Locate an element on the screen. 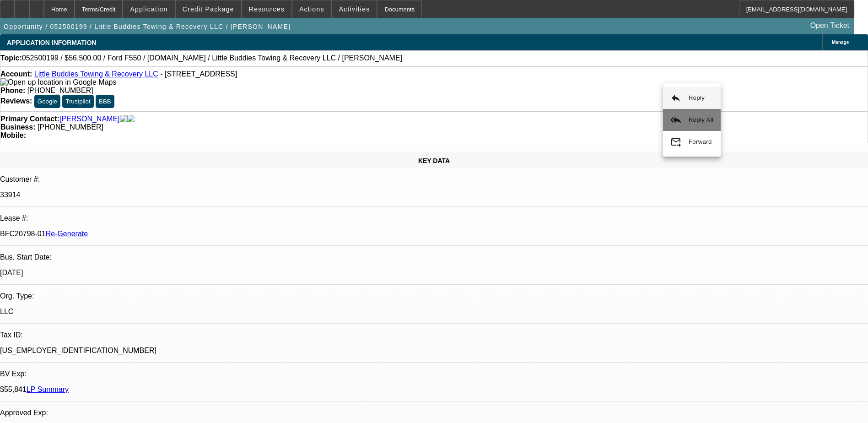  button: Actions is located at coordinates (312, 9).